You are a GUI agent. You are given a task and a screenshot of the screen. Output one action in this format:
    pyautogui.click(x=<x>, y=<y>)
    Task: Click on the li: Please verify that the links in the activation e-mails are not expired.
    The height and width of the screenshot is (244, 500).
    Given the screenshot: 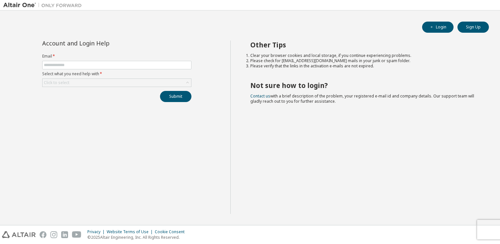 What is the action you would take?
    pyautogui.click(x=364, y=66)
    